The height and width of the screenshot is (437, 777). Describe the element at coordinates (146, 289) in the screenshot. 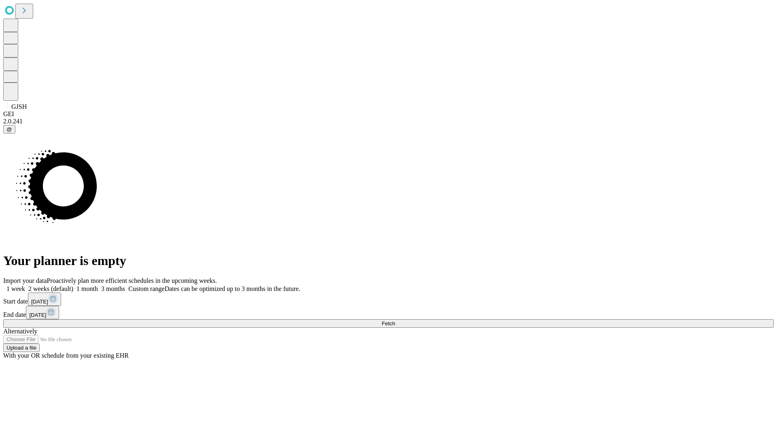

I see `span: Custom range` at that location.